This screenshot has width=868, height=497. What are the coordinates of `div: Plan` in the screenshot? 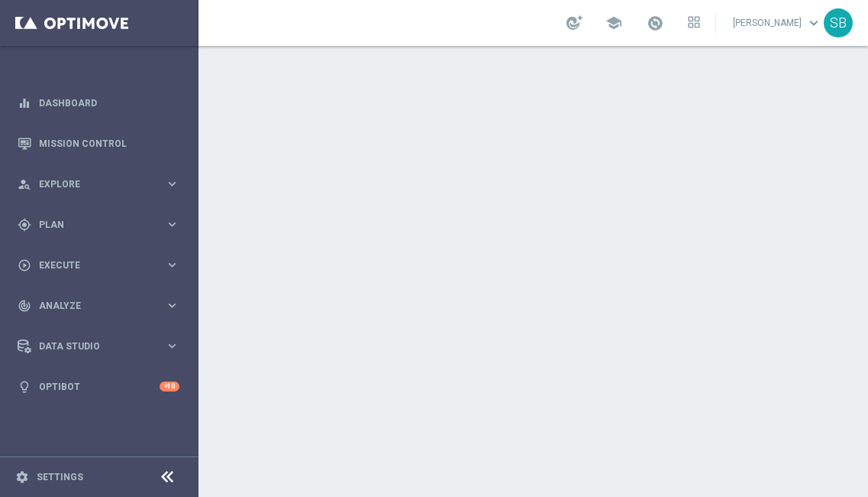 It's located at (91, 225).